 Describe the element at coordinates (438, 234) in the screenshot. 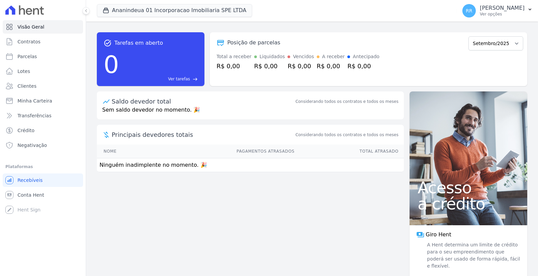

I see `span: Giro Hent` at that location.